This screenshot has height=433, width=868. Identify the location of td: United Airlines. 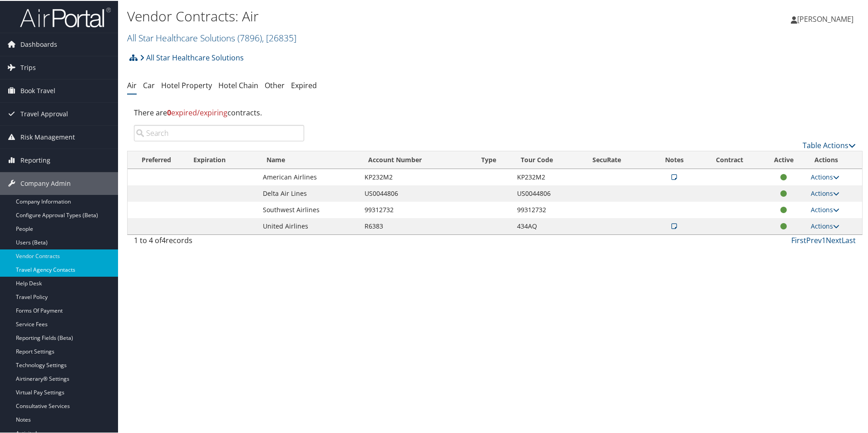
(309, 225).